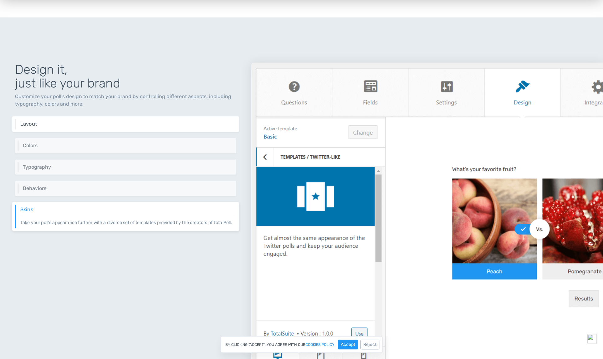 The width and height of the screenshot is (603, 359). Describe the element at coordinates (127, 189) in the screenshot. I see `h6: Behaviors` at that location.